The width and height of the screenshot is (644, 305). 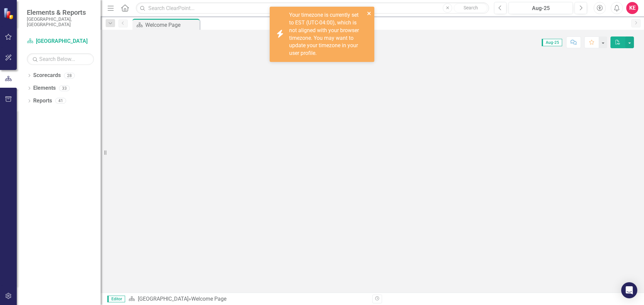 What do you see at coordinates (540, 8) in the screenshot?
I see `button: Aug-25` at bounding box center [540, 8].